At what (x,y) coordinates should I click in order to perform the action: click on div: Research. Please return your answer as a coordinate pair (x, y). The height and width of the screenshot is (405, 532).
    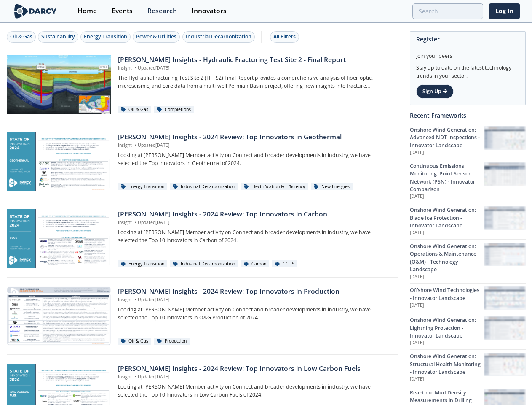
    Looking at the image, I should click on (162, 11).